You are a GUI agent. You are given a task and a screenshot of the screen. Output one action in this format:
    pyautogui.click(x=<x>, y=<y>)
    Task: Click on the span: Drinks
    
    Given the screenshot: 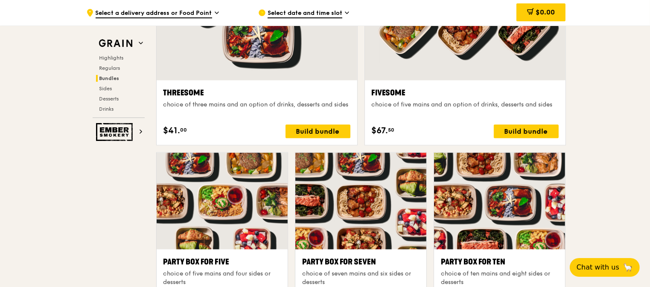 What is the action you would take?
    pyautogui.click(x=107, y=109)
    